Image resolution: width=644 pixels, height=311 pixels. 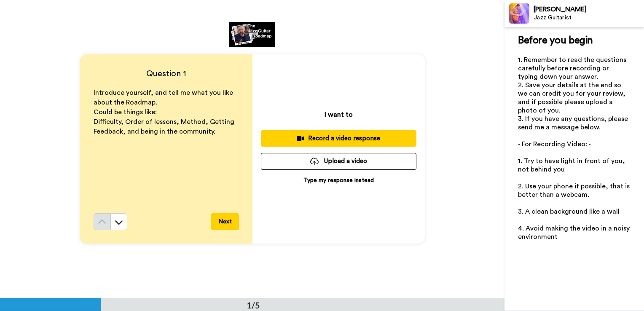 I want to click on span: 1. Try to have light in front of you, not behind you, so click(x=572, y=165).